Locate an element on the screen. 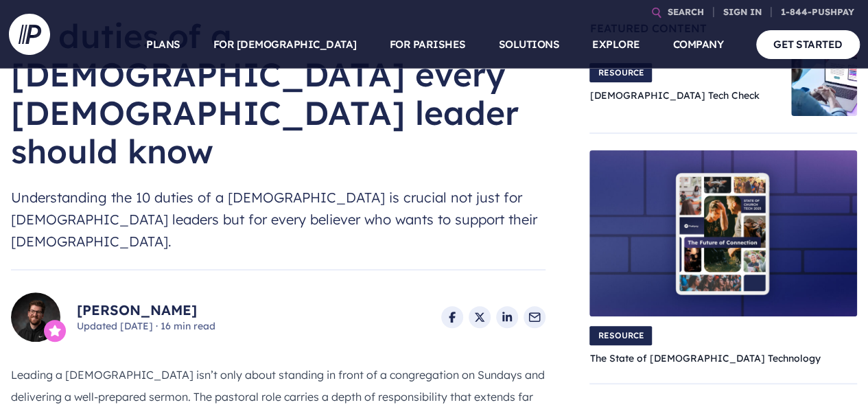 The height and width of the screenshot is (407, 868). a: EXPLORE is located at coordinates (616, 45).